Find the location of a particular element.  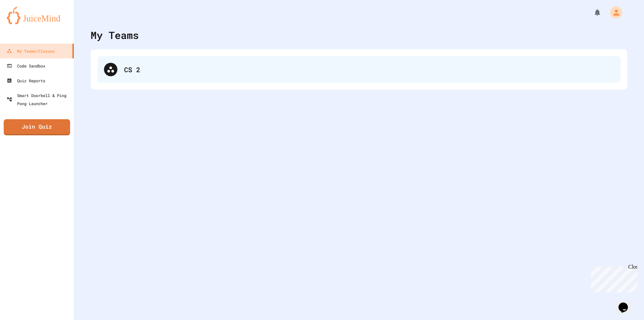

div: Code Sandbox is located at coordinates (26, 66).